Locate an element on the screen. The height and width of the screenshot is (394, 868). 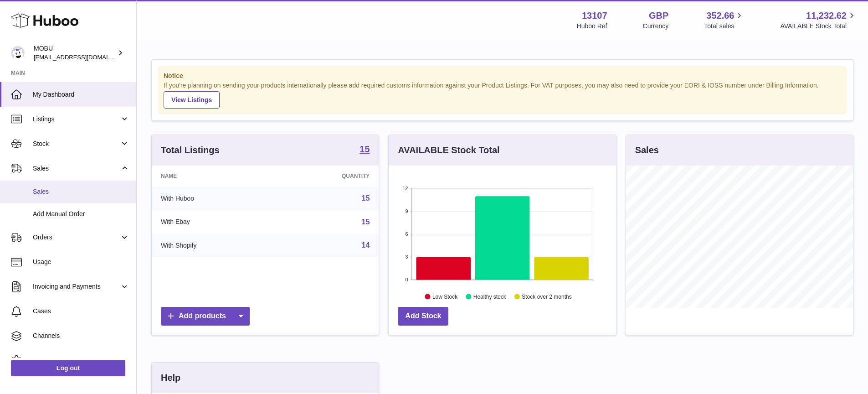
h3: Sales is located at coordinates (647, 150).